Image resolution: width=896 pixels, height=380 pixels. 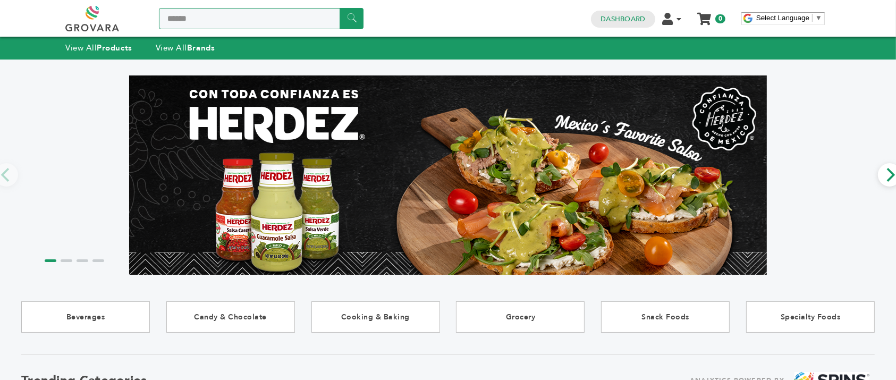 What do you see at coordinates (99, 48) in the screenshot?
I see `a: View AllProducts` at bounding box center [99, 48].